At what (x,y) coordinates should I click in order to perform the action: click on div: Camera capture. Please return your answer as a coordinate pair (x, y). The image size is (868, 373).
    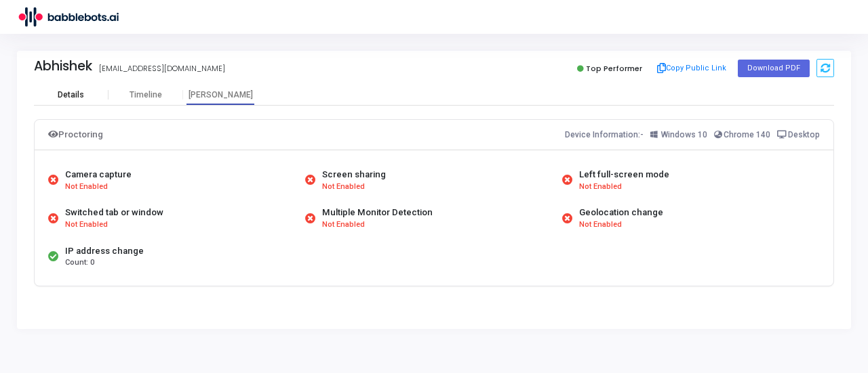
    Looking at the image, I should click on (98, 174).